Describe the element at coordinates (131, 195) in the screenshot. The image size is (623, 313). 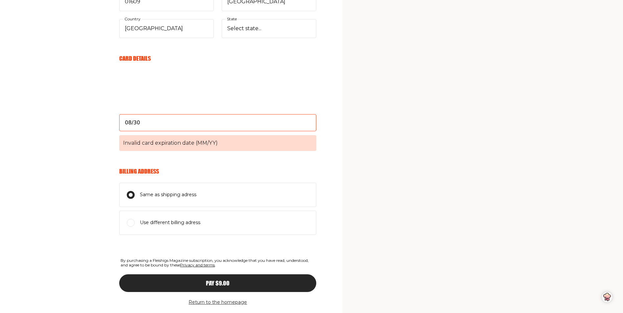
I see `input: Same as shipping adress` at that location.